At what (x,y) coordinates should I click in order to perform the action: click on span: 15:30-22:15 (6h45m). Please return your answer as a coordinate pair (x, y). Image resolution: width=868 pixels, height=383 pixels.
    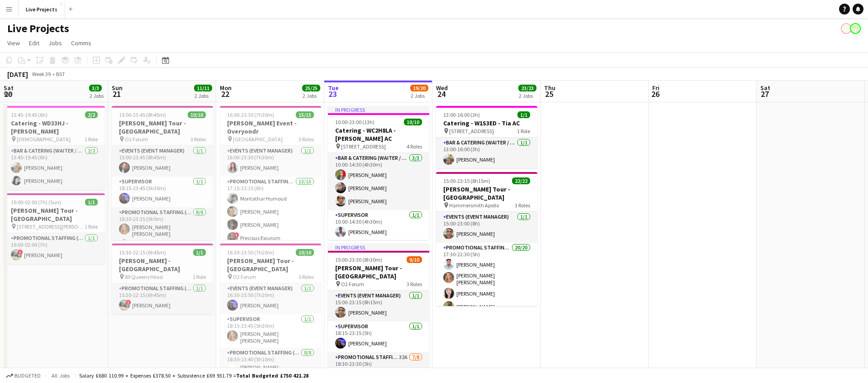
    Looking at the image, I should click on (143, 252).